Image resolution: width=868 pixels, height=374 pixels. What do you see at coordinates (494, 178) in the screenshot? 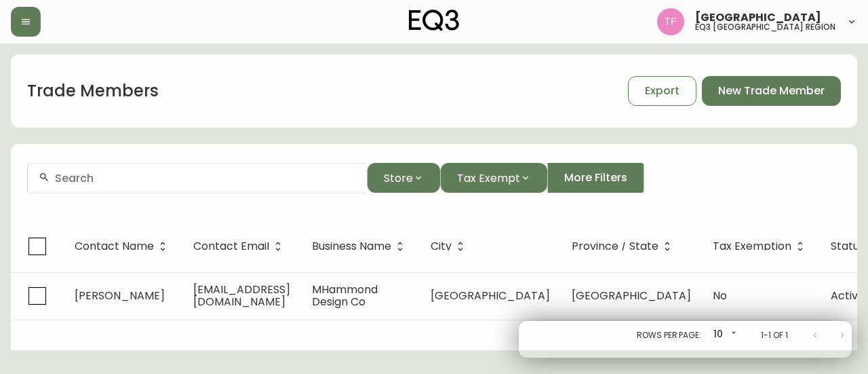
I see `button: Tax Exempt` at bounding box center [494, 178].